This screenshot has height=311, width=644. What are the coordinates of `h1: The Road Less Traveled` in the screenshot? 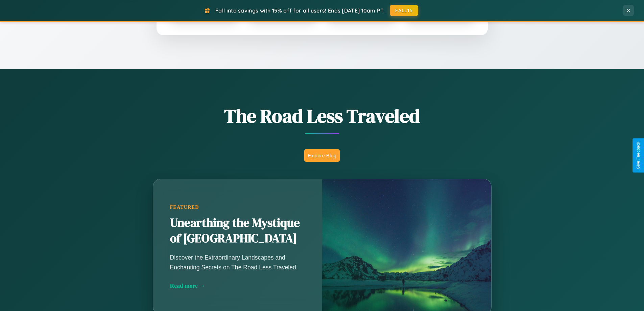 It's located at (322, 116).